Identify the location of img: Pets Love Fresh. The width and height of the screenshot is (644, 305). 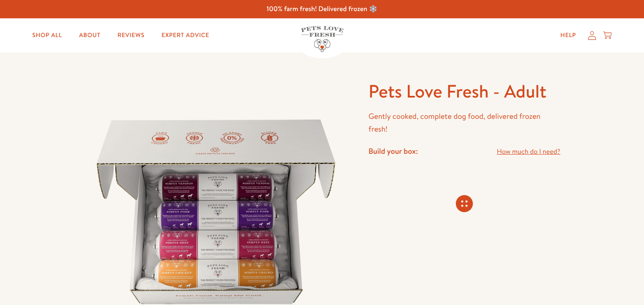
(322, 39).